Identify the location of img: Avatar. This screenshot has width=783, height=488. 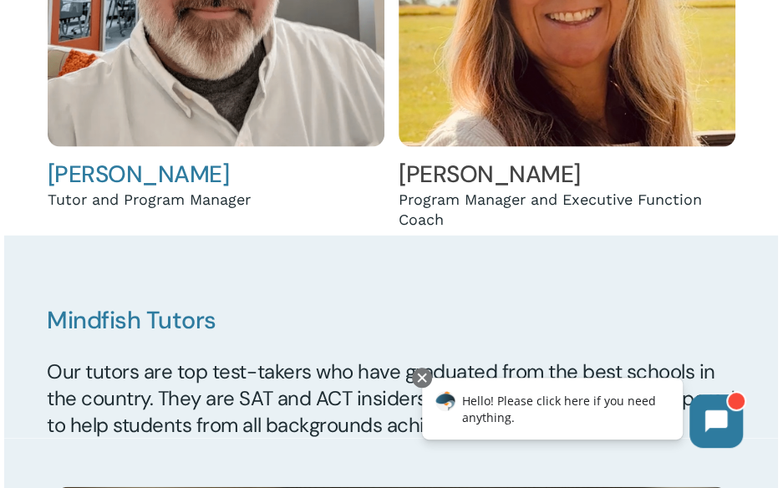
(41, 37).